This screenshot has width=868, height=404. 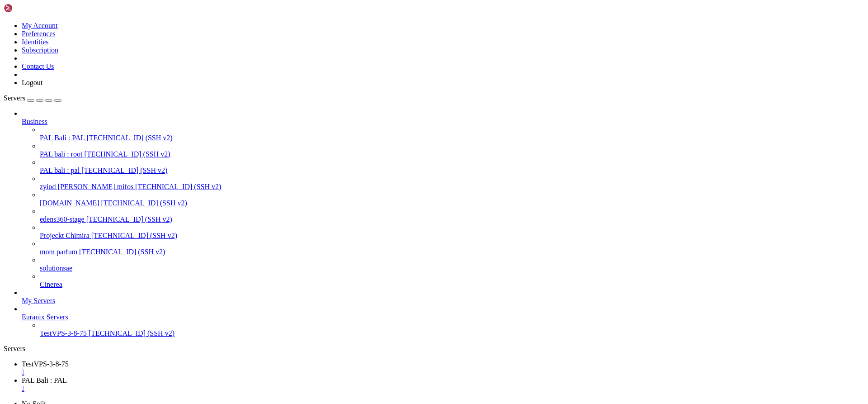 I want to click on span: Business, so click(x=34, y=121).